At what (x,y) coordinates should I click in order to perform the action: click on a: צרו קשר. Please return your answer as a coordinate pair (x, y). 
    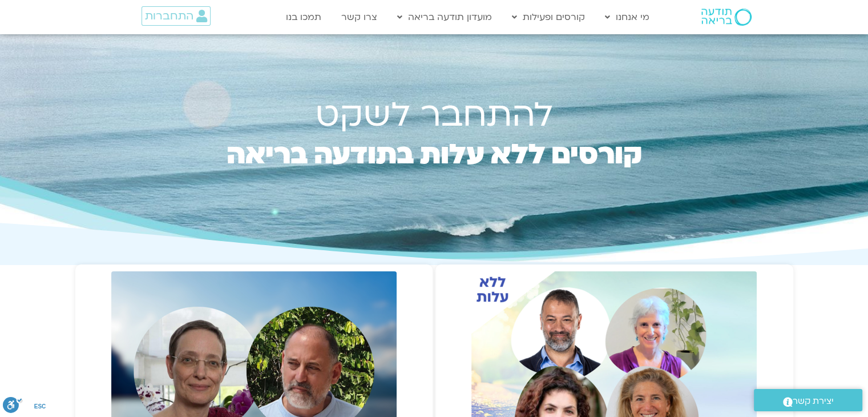
    Looking at the image, I should click on (359, 17).